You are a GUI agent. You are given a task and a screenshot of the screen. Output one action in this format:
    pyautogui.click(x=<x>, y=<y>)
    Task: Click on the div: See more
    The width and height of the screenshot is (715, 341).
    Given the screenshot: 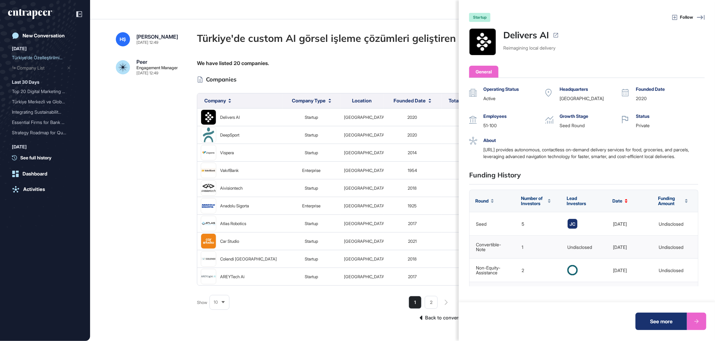 What is the action you would take?
    pyautogui.click(x=661, y=321)
    